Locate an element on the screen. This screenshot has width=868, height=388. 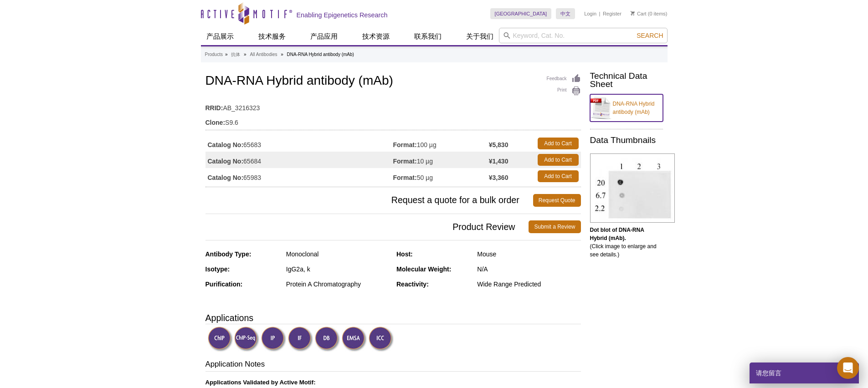
td: S9.6 is located at coordinates (394, 120).